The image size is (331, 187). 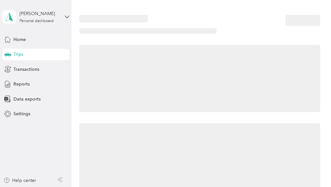 What do you see at coordinates (26, 69) in the screenshot?
I see `span: Transactions` at bounding box center [26, 69].